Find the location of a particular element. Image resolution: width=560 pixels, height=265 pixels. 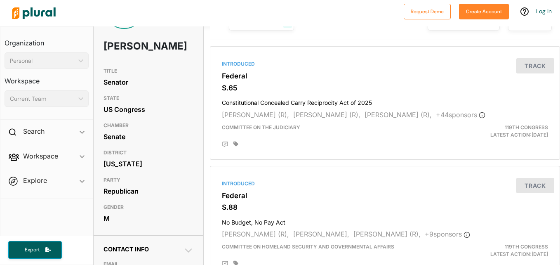

h4: No Budget, No Pay Act is located at coordinates (385, 220).